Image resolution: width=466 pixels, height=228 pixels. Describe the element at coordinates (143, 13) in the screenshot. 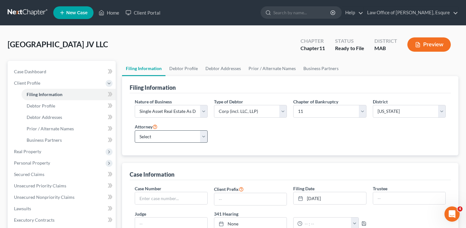

I see `a: Client Portal` at that location.